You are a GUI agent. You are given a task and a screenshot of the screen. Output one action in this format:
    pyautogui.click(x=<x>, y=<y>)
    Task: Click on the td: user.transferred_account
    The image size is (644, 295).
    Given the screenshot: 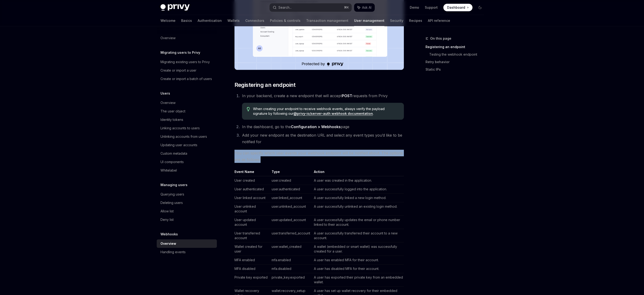 What is the action you would take?
    pyautogui.click(x=291, y=236)
    